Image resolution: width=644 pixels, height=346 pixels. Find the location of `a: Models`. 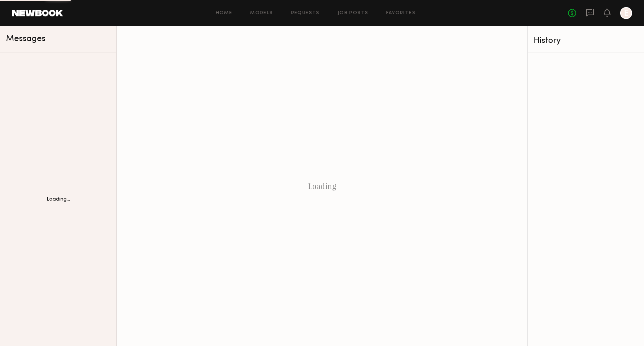

a: Models is located at coordinates (261, 13).